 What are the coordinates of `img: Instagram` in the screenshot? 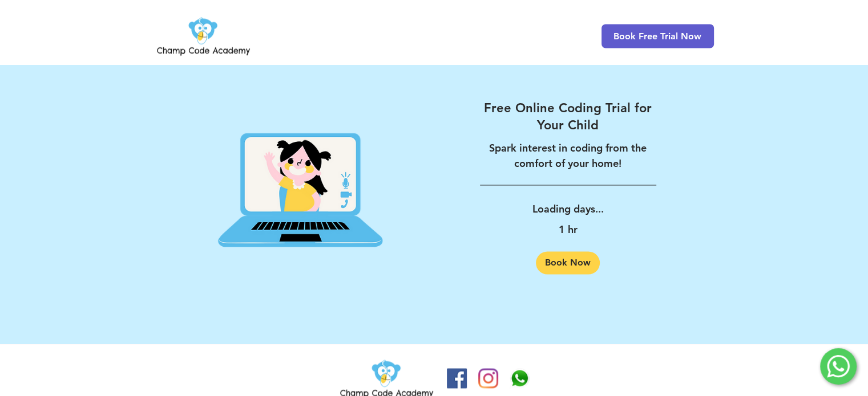 It's located at (488, 378).